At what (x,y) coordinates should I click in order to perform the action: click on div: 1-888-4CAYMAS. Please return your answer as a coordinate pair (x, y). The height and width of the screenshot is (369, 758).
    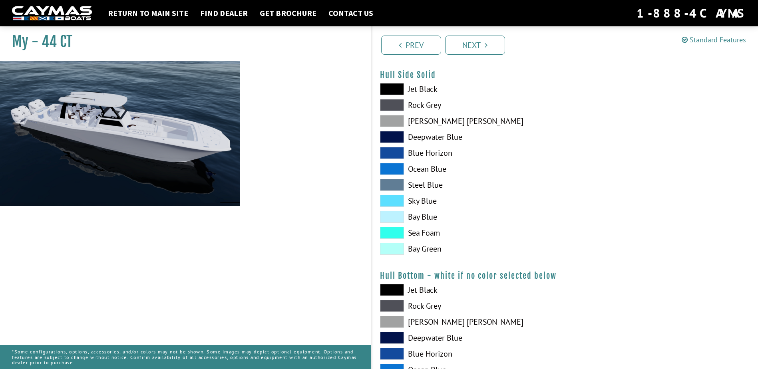
    Looking at the image, I should click on (691, 13).